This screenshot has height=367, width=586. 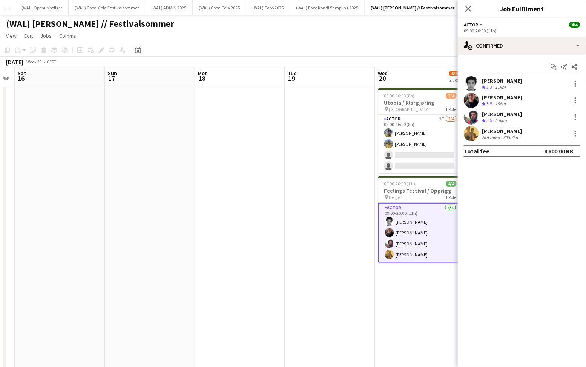 What do you see at coordinates (471, 25) in the screenshot?
I see `span: Actor` at bounding box center [471, 25].